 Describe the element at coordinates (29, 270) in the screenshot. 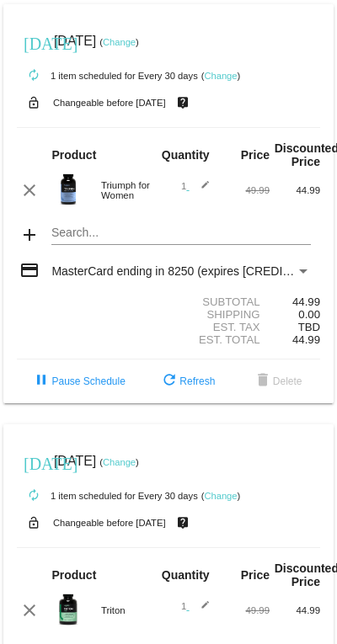

I see `mat-icon: credit_card` at that location.